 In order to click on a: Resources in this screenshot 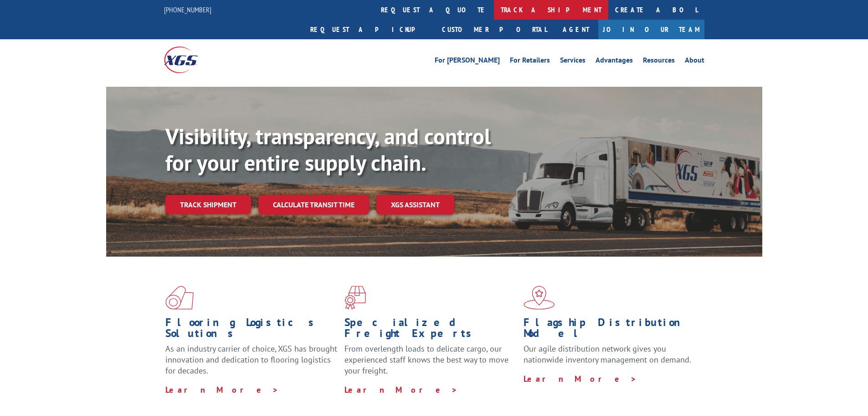, I will do `click(659, 62)`.